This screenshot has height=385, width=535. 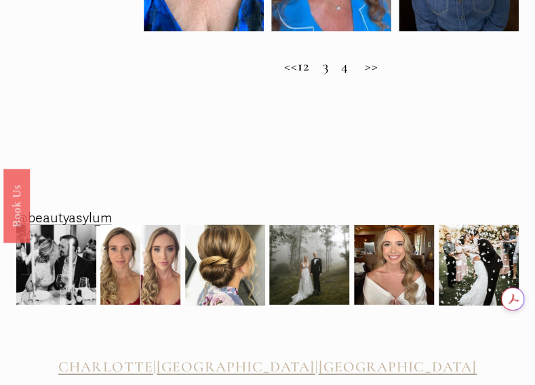 I want to click on img: 2020 didn&rsquo;t stop this wedding celebration! 🎊😍🎉 @beautyasylum_atlanta #beautyasylum @bridal_..., so click(x=479, y=265).